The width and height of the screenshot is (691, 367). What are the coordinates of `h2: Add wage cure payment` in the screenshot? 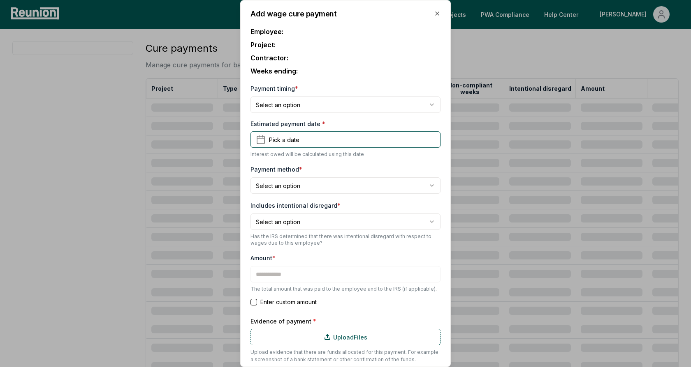 It's located at (345, 14).